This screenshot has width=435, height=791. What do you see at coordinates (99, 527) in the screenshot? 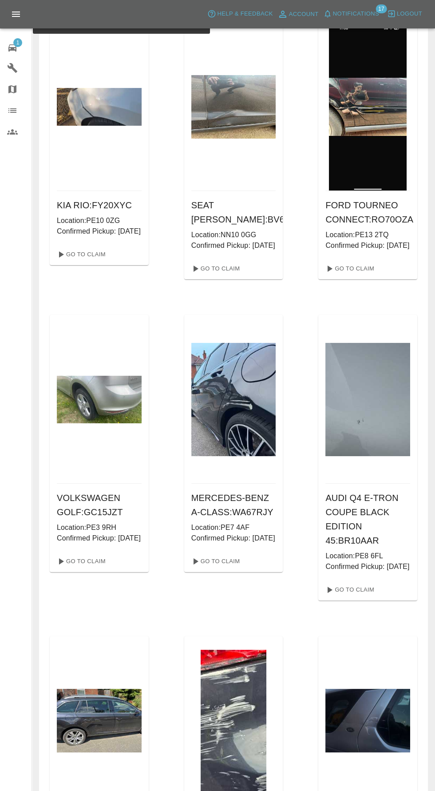
I see `p: Location: PE3 9RH` at bounding box center [99, 527].